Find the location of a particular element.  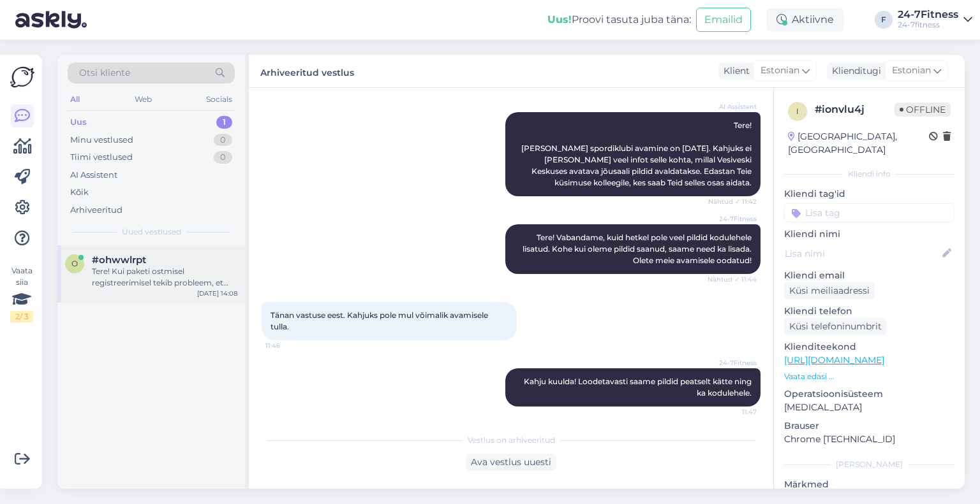

div: Küsi telefoninumbrit is located at coordinates (835, 326).